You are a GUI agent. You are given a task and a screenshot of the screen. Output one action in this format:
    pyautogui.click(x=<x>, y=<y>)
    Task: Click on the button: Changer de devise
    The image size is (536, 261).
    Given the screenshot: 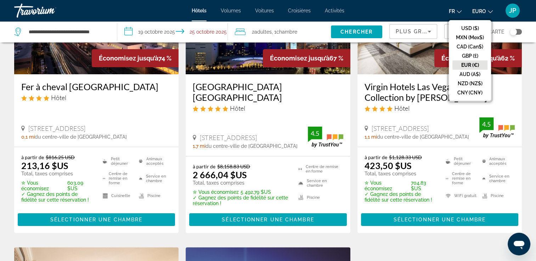 What is the action you would take?
    pyautogui.click(x=482, y=11)
    